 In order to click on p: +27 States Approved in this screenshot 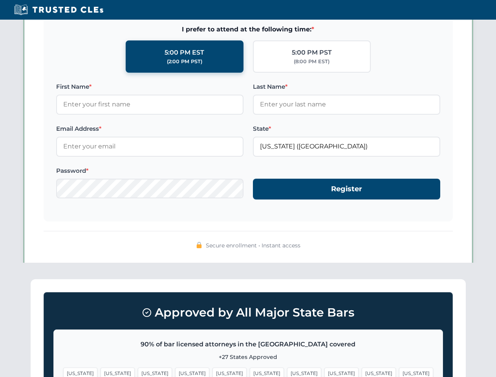, I will do `click(248, 357)`.